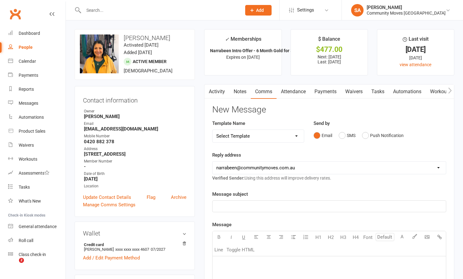  Describe the element at coordinates (28, 75) in the screenshot. I see `div: Payments` at that location.